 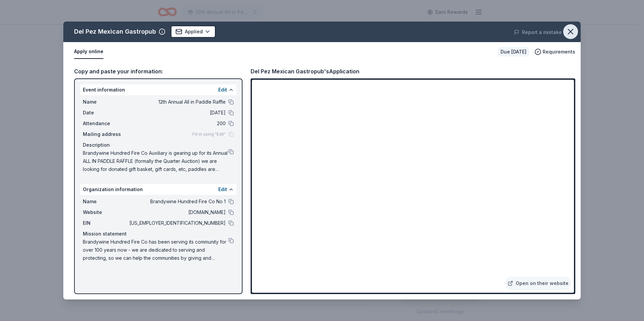 What do you see at coordinates (105, 113) in the screenshot?
I see `span: Date` at bounding box center [105, 113].